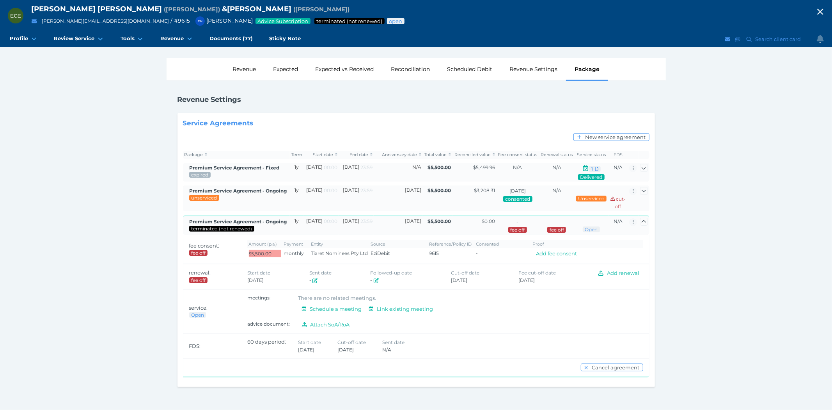  I want to click on span: Created by: Rhiannon McCollough, so click(238, 190).